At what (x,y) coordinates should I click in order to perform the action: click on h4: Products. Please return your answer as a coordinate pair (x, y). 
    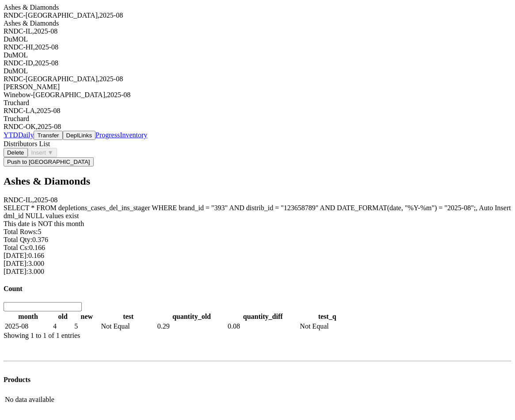
    Looking at the image, I should click on (258, 380).